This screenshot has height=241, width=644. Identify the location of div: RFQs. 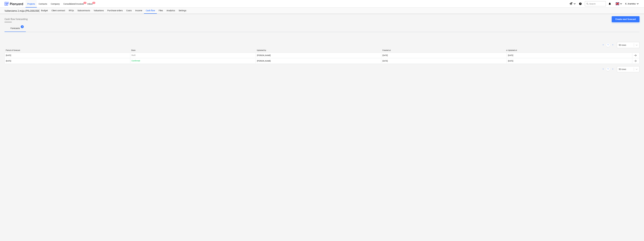
(71, 11).